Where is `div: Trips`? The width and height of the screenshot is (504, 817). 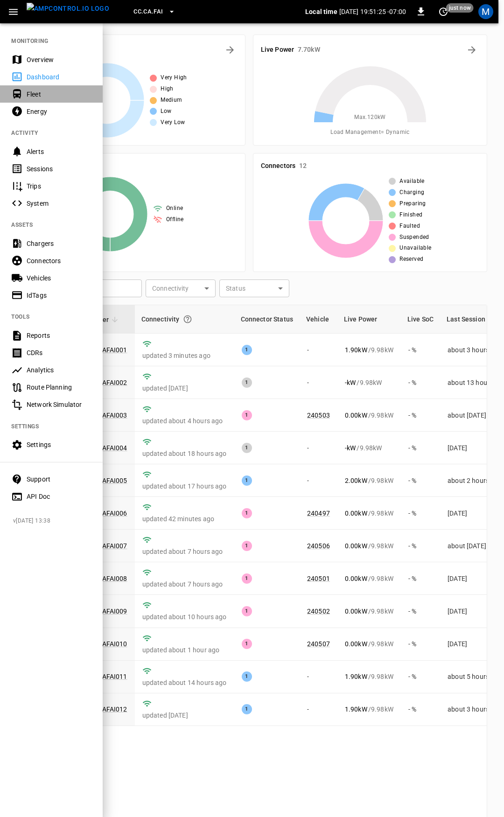
div: Trips is located at coordinates (59, 186).